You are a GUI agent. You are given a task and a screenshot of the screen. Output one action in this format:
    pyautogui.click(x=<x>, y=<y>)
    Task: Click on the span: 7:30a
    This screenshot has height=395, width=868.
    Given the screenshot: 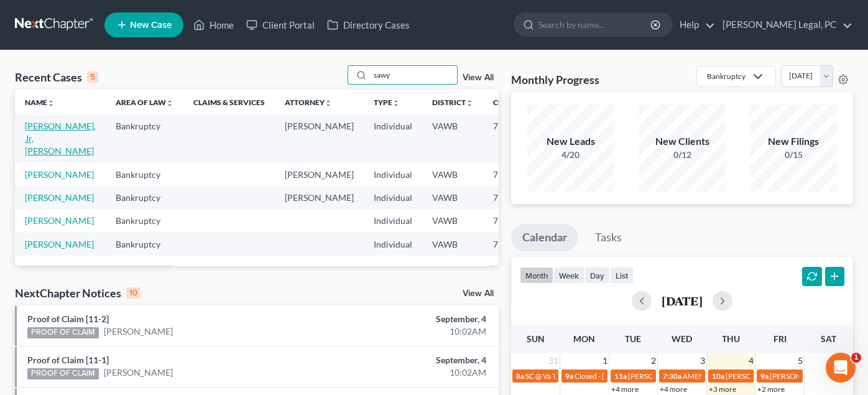 What is the action you would take?
    pyautogui.click(x=672, y=375)
    